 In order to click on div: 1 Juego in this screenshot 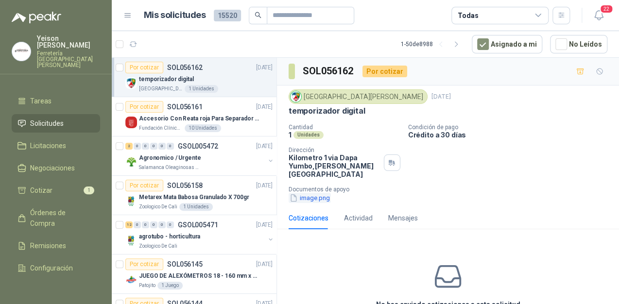, I will do `click(170, 286)`.